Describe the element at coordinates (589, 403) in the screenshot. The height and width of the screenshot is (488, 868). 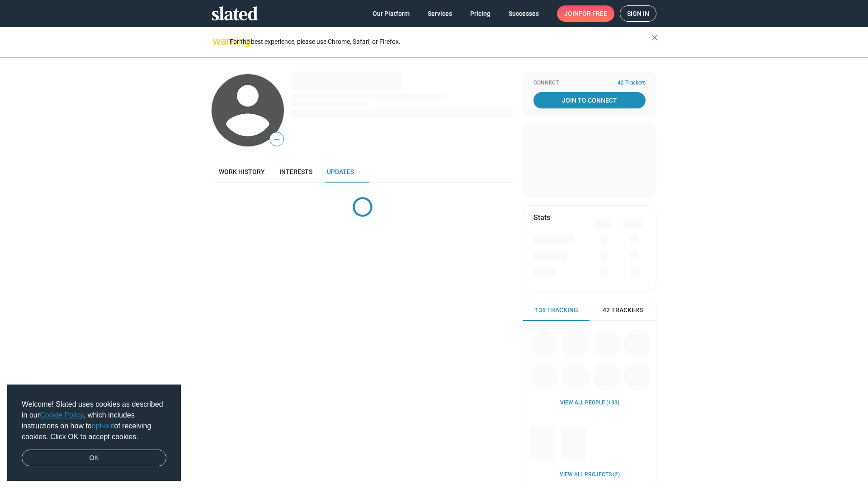
I see `a: View all People (133)` at that location.